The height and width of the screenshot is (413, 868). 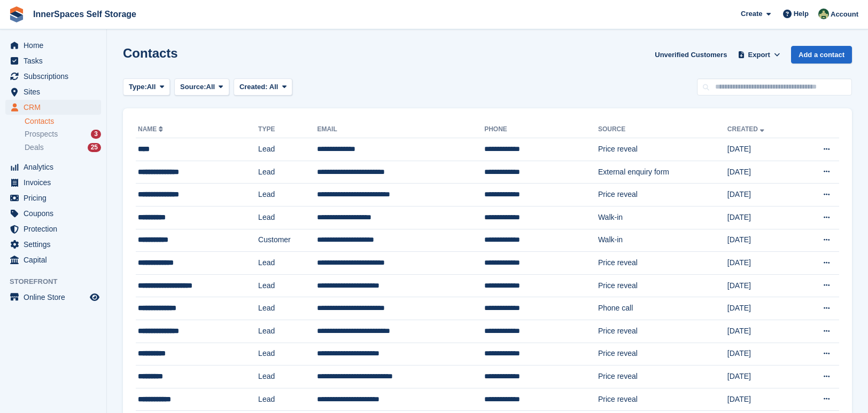 I want to click on a: InnerSpaces Self Storage, so click(x=84, y=14).